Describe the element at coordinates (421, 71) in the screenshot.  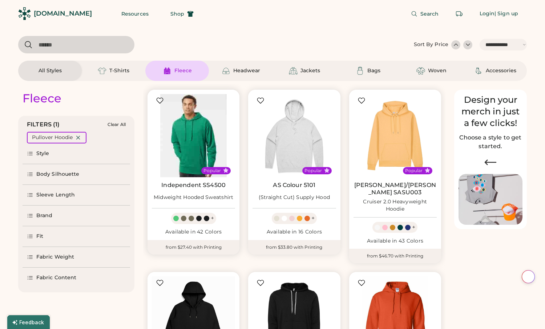
I see `img: Woven Icon` at that location.